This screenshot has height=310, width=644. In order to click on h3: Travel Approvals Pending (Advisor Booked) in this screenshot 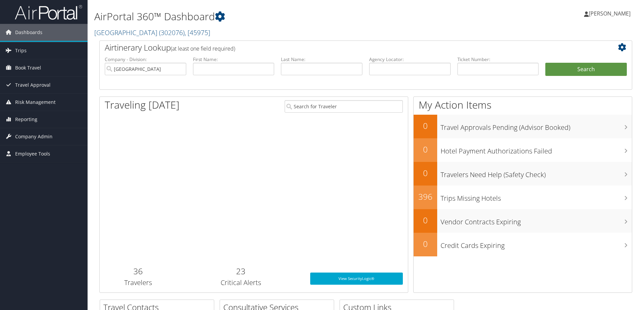, I will do `click(536, 126)`.